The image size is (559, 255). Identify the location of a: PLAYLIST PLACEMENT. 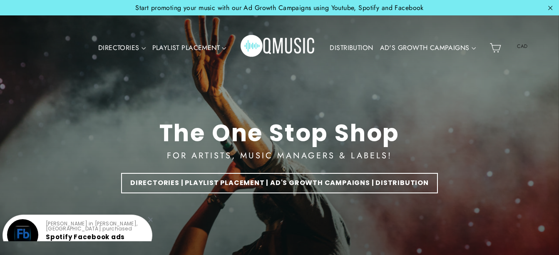
(189, 48).